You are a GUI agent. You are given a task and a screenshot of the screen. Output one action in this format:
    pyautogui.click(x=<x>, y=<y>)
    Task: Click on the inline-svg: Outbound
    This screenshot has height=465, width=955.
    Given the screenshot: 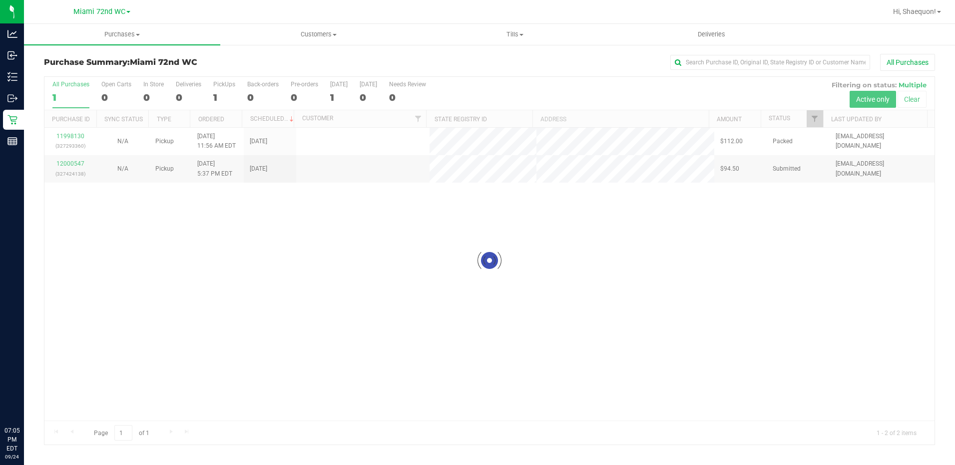 What is the action you would take?
    pyautogui.click(x=12, y=98)
    